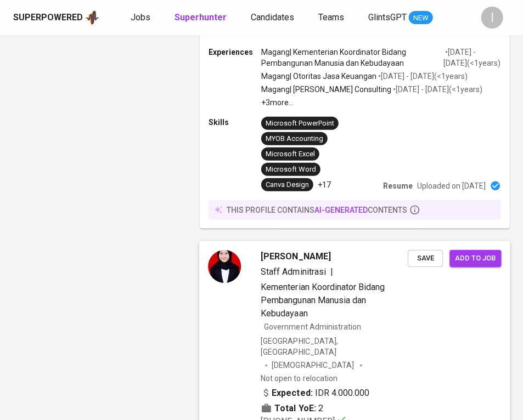  I want to click on span: Candidates, so click(272, 17).